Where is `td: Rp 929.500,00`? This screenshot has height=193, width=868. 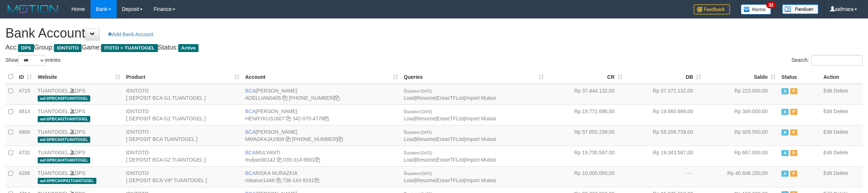
td: Rp 929.500,00 is located at coordinates (741, 135).